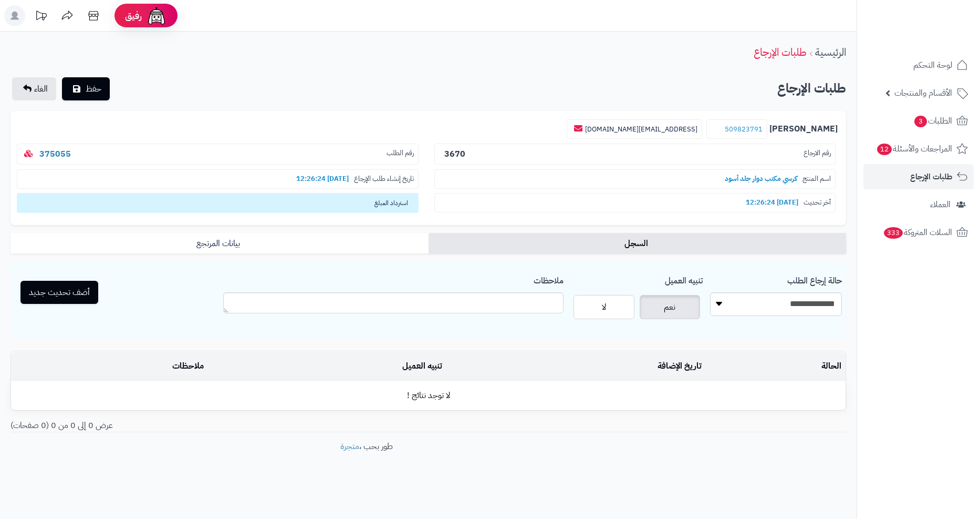  I want to click on span: السلات المتروكة, so click(918, 232).